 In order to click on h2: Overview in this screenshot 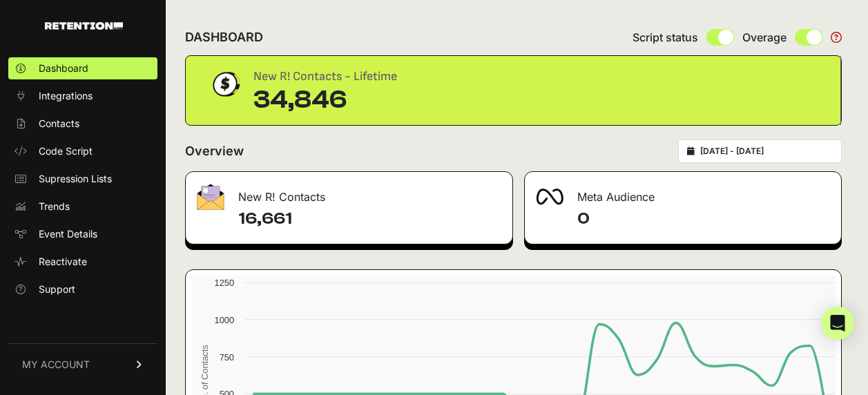, I will do `click(214, 151)`.